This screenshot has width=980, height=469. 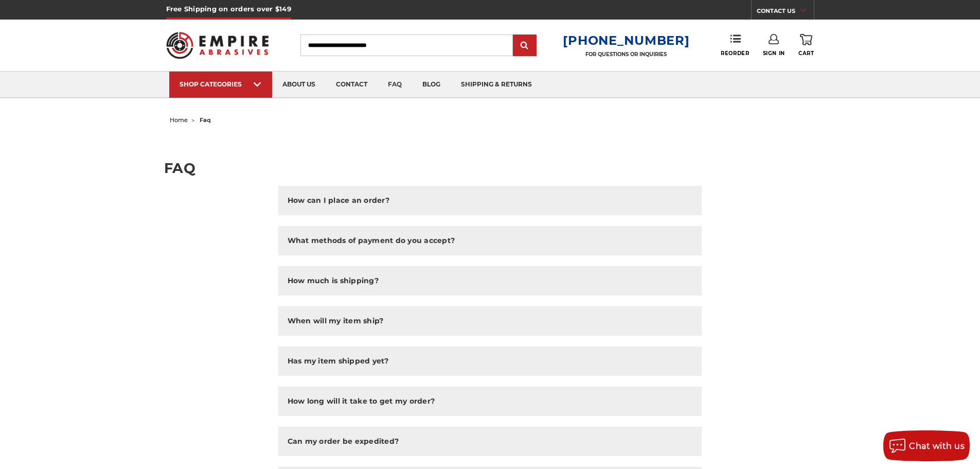 What do you see at coordinates (490, 200) in the screenshot?
I see `button: How can I place an order?` at bounding box center [490, 200].